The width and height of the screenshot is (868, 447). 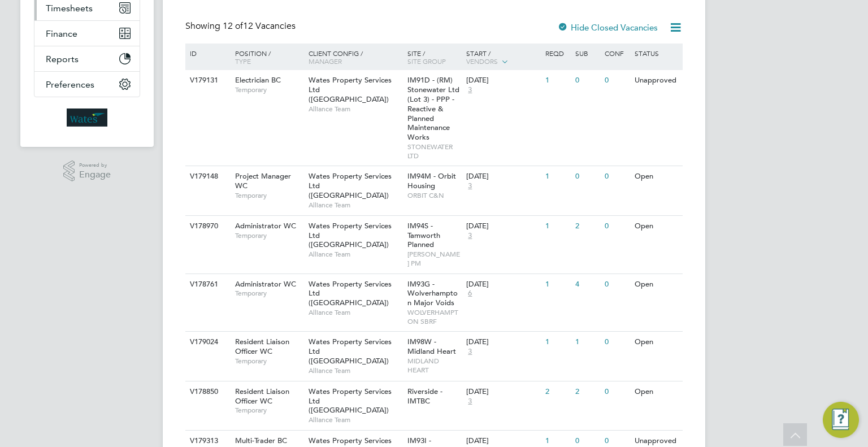 What do you see at coordinates (207, 80) in the screenshot?
I see `div: V179131` at bounding box center [207, 80].